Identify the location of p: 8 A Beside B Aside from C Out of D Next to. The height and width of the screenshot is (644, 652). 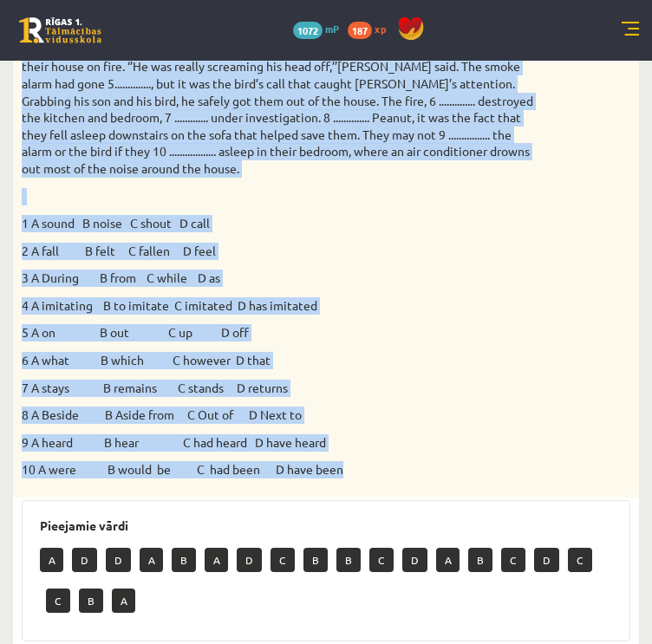
(282, 415).